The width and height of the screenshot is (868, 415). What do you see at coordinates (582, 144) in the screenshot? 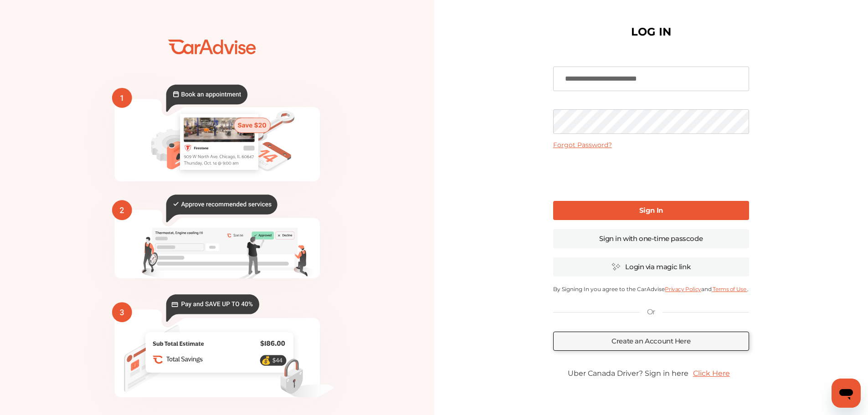
I see `a: Forgot Password?` at bounding box center [582, 144].